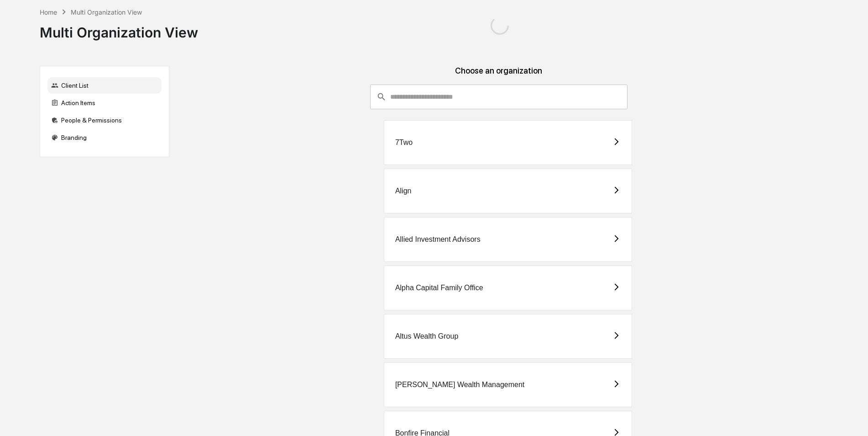 The height and width of the screenshot is (436, 868). What do you see at coordinates (105, 103) in the screenshot?
I see `div: Action Items` at bounding box center [105, 103].